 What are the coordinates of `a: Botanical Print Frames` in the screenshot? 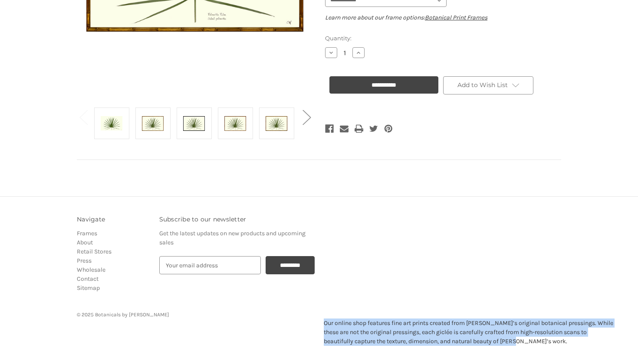 It's located at (456, 17).